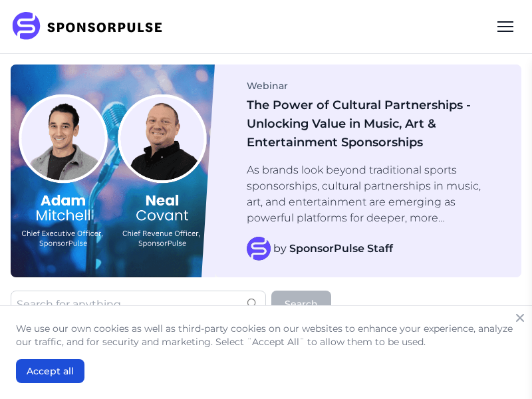 The width and height of the screenshot is (532, 399). I want to click on button: Close, so click(520, 318).